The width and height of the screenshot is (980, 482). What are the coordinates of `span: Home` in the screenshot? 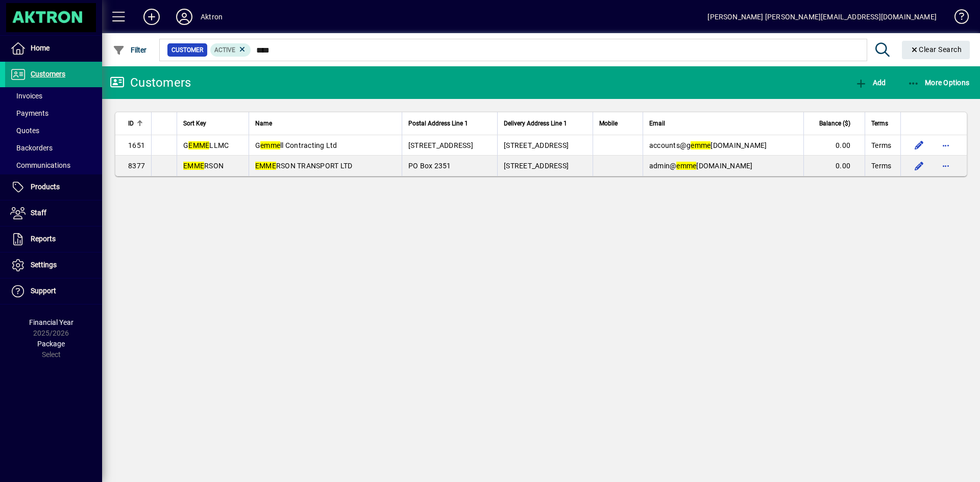 It's located at (39, 48).